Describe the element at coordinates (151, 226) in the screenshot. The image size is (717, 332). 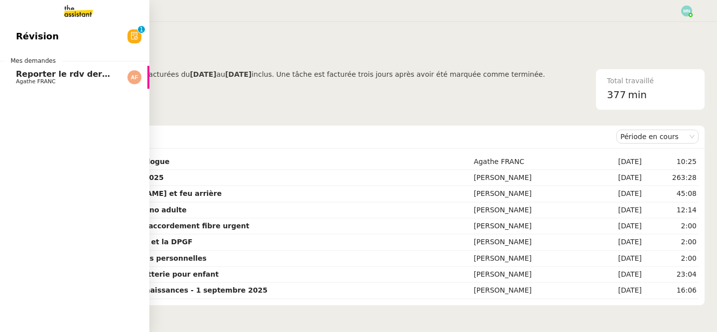
I see `strong: Contacter Orange pour raccordement fibre urgent` at that location.